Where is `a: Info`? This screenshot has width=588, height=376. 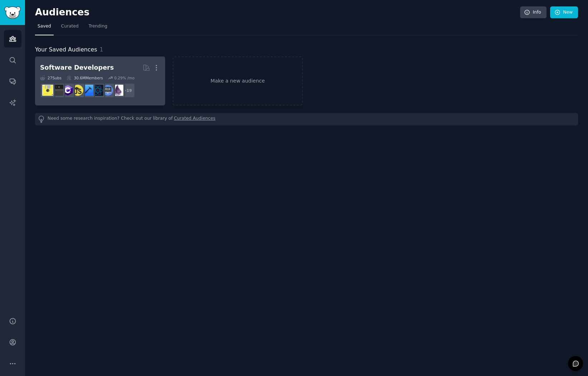
a: Info is located at coordinates (534, 13).